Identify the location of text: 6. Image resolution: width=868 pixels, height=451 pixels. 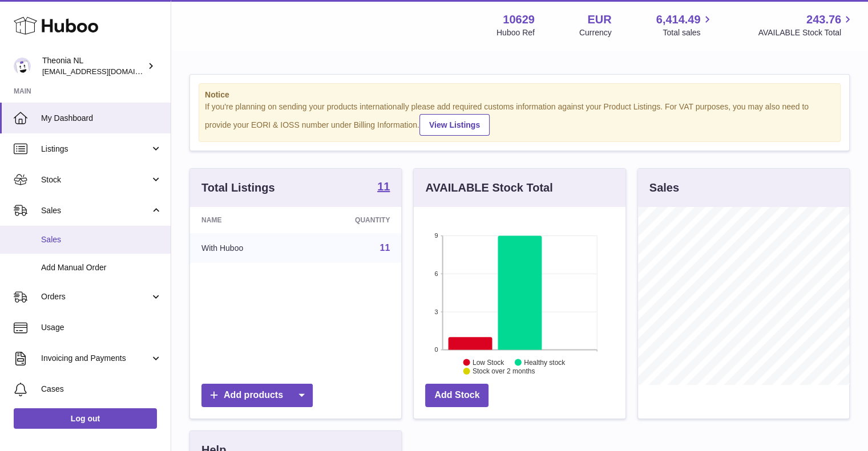
(436, 274).